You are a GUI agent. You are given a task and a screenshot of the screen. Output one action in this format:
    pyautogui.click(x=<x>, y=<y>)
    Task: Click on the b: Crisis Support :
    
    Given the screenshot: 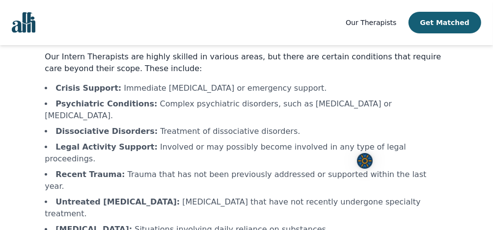 What is the action you would take?
    pyautogui.click(x=88, y=88)
    